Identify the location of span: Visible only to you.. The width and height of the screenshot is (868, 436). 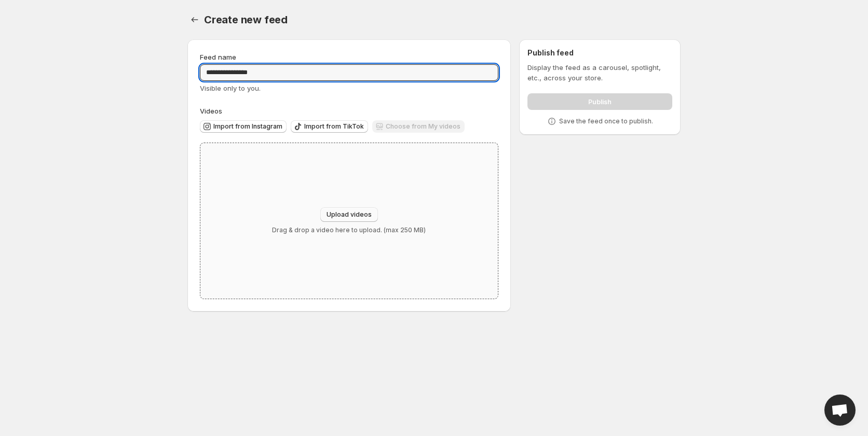
(230, 88).